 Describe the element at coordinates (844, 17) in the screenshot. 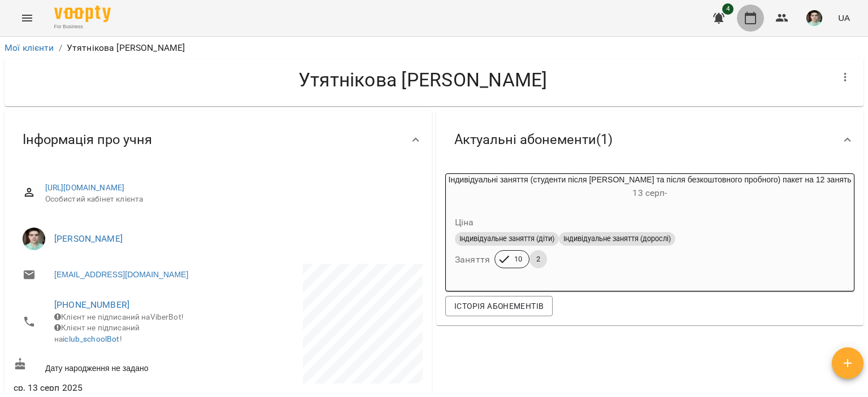

I see `button: UA` at that location.